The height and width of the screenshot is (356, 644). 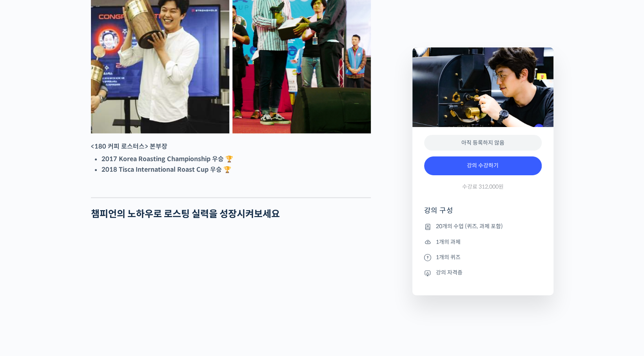 What do you see at coordinates (76, 264) in the screenshot?
I see `span: 대화` at bounding box center [76, 264].